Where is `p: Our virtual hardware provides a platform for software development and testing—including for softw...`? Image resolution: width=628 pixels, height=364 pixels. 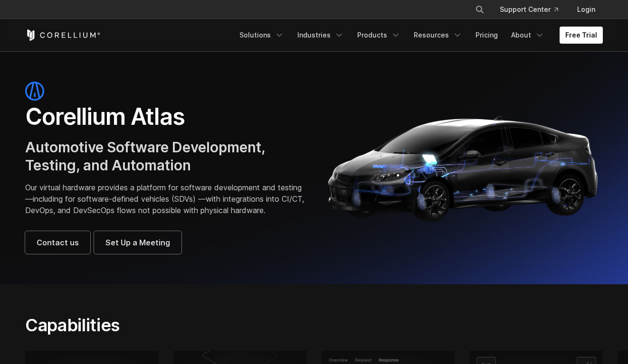
p: Our virtual hardware provides a platform for software development and testing—including for softw... is located at coordinates (165, 199).